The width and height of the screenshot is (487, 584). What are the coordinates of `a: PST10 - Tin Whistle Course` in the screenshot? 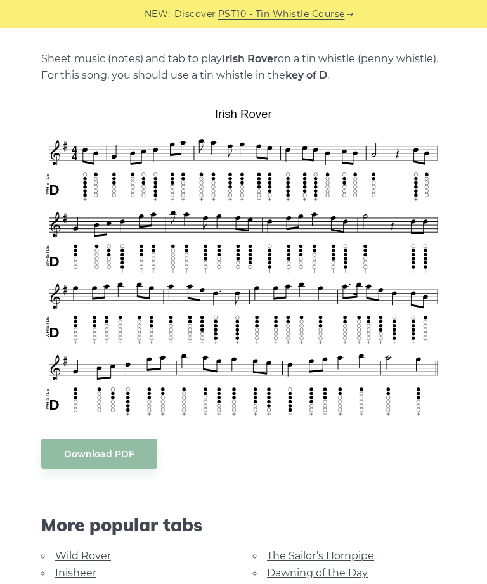 It's located at (281, 14).